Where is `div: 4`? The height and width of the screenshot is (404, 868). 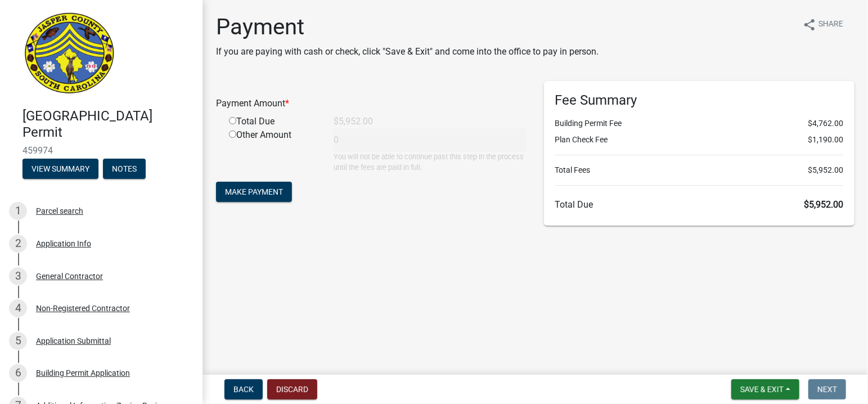
div: 4 is located at coordinates (18, 308).